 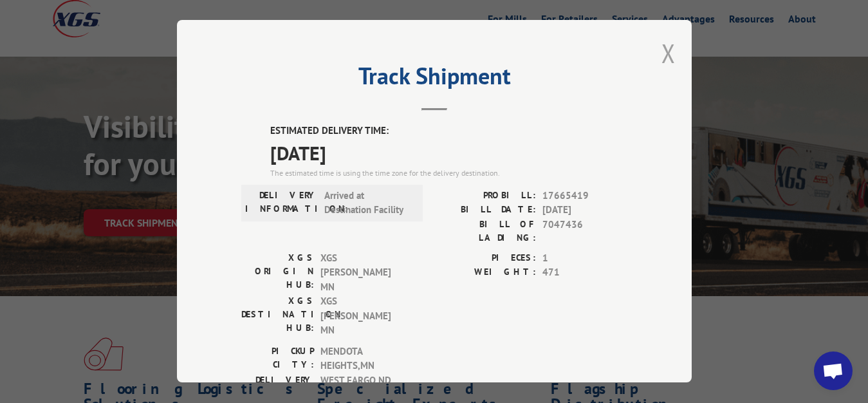 What do you see at coordinates (434, 79) in the screenshot?
I see `h2: Track Shipment` at bounding box center [434, 79].